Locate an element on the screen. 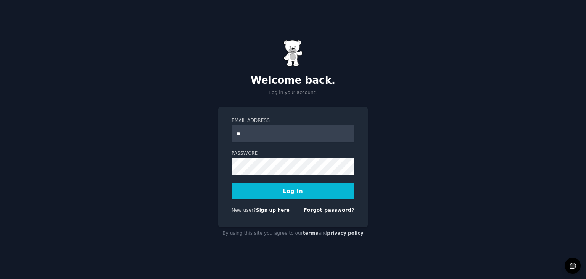 Image resolution: width=586 pixels, height=279 pixels. img: Gummy Bear is located at coordinates (293, 53).